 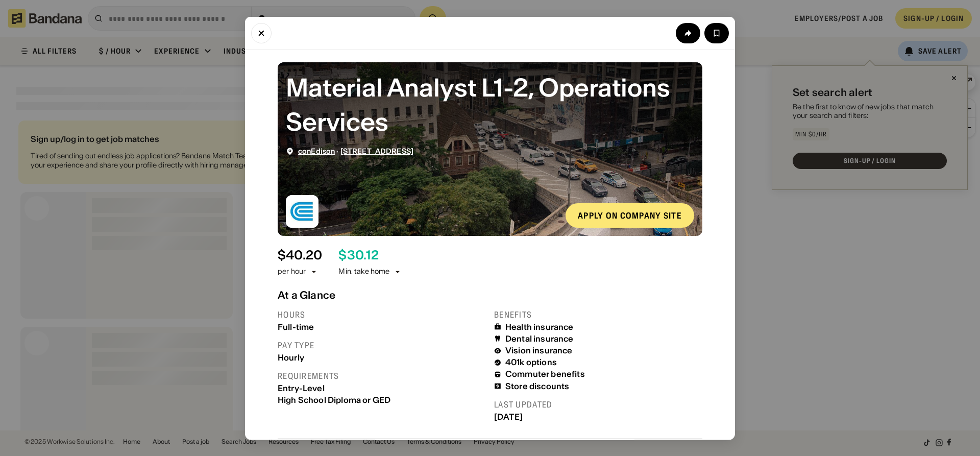 I want to click on img: conEdison logo, so click(x=302, y=211).